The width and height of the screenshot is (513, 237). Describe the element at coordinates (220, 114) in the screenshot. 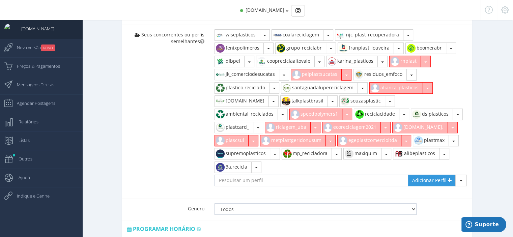

I see `img: 367424277_193659713539192_2506493076163295504_n.jpg` at that location.